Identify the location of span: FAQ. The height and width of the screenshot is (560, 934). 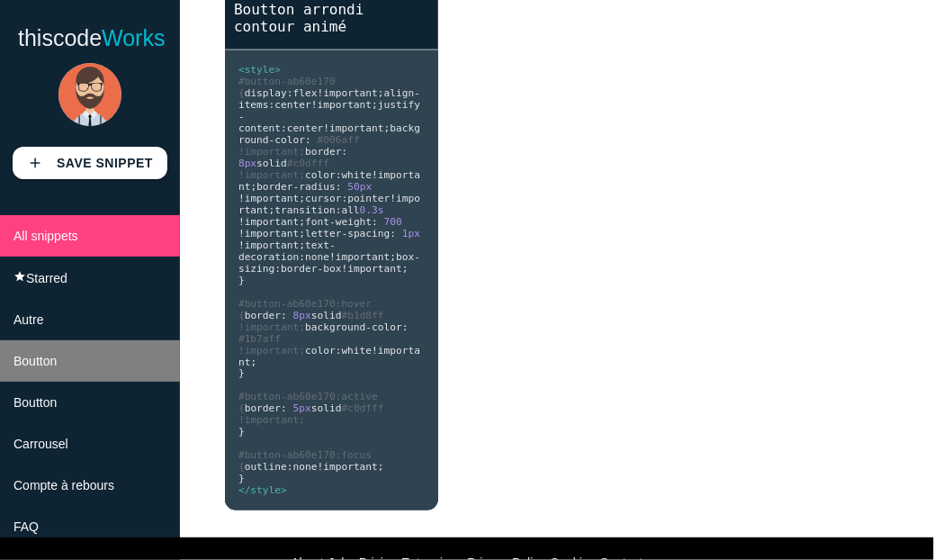
(26, 527).